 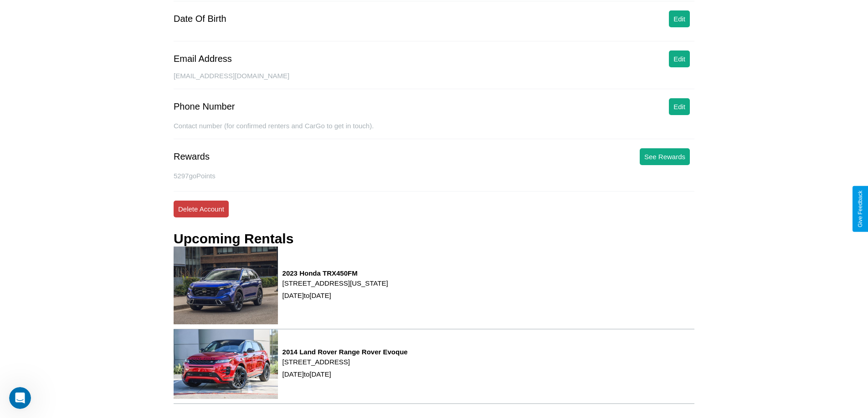 I want to click on div: Give Feedback, so click(x=860, y=209).